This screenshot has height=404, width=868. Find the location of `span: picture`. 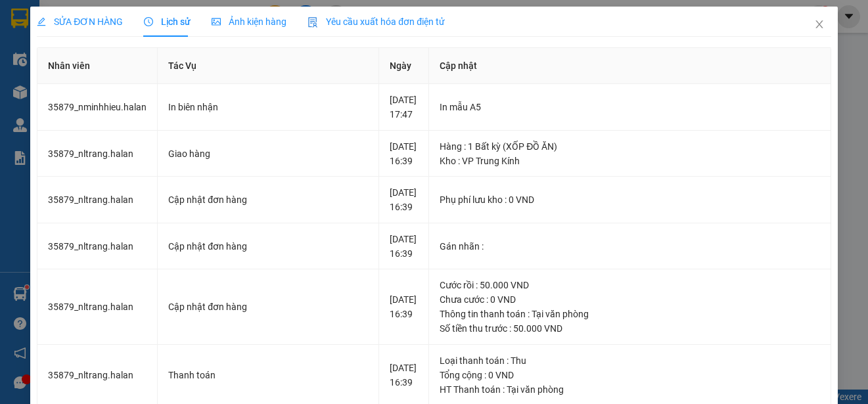

span: picture is located at coordinates (216, 21).